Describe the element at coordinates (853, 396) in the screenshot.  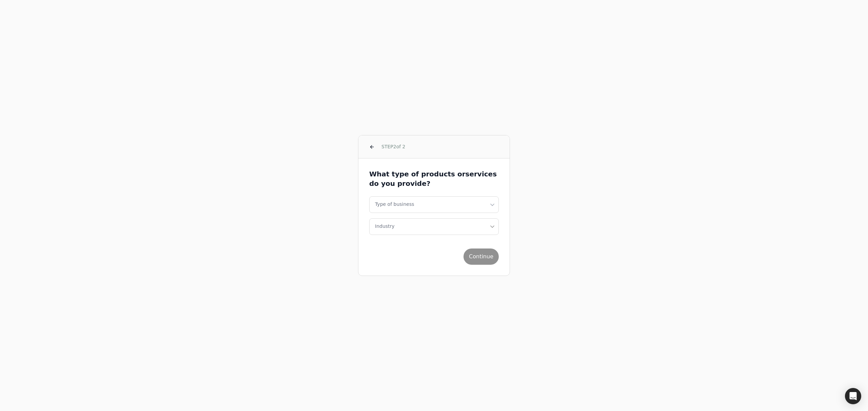
I see `div: Open Intercom Messenger` at that location.